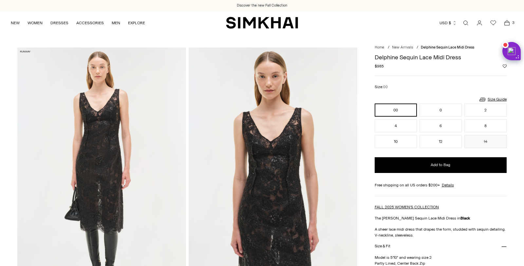  I want to click on a: Home, so click(379, 47).